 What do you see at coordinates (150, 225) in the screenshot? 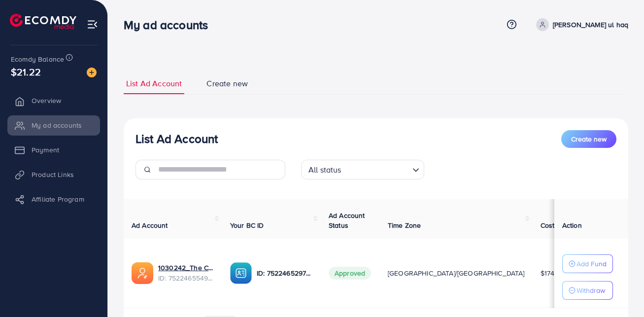
I see `span: Ad Account` at bounding box center [150, 225].